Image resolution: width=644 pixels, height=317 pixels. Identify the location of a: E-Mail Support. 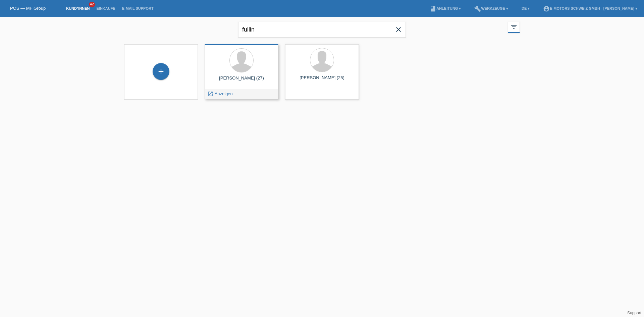
(138, 8).